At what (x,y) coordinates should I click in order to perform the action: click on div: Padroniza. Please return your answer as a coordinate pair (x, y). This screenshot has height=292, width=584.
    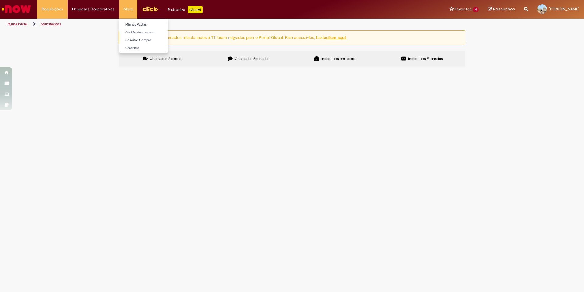
    Looking at the image, I should click on (185, 10).